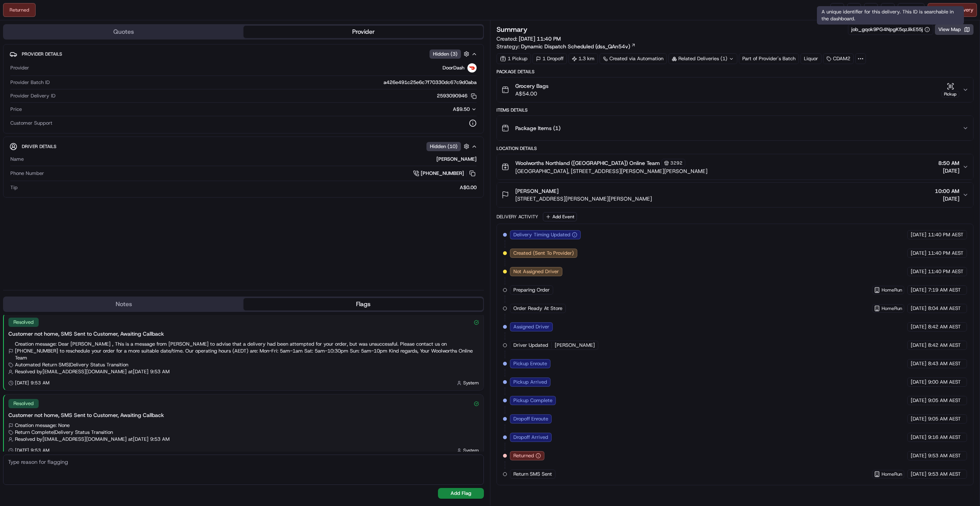 The image size is (980, 506). What do you see at coordinates (444, 147) in the screenshot?
I see `span: Hidden ( 10 )` at bounding box center [444, 147].